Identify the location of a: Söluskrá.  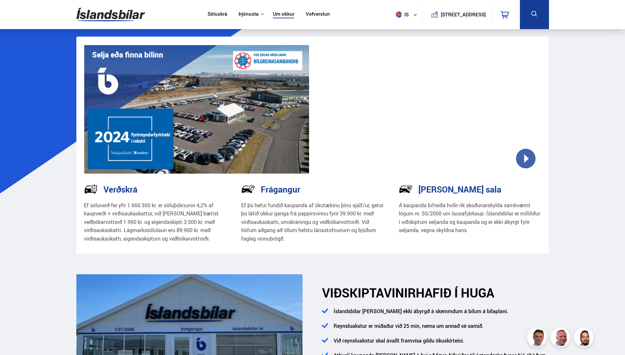
(217, 14).